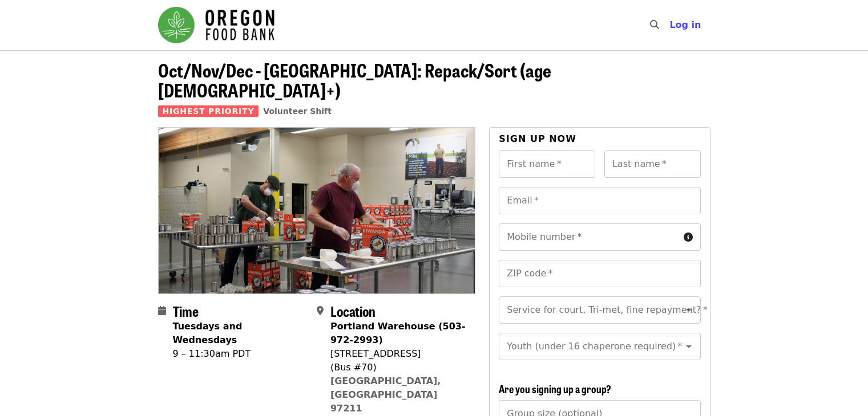  I want to click on span: Time, so click(186, 311).